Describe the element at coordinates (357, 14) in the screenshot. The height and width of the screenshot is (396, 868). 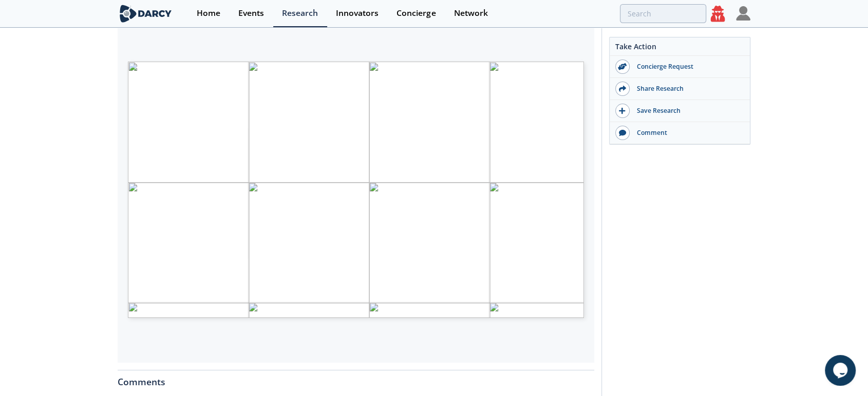
I see `div: Innovators` at that location.